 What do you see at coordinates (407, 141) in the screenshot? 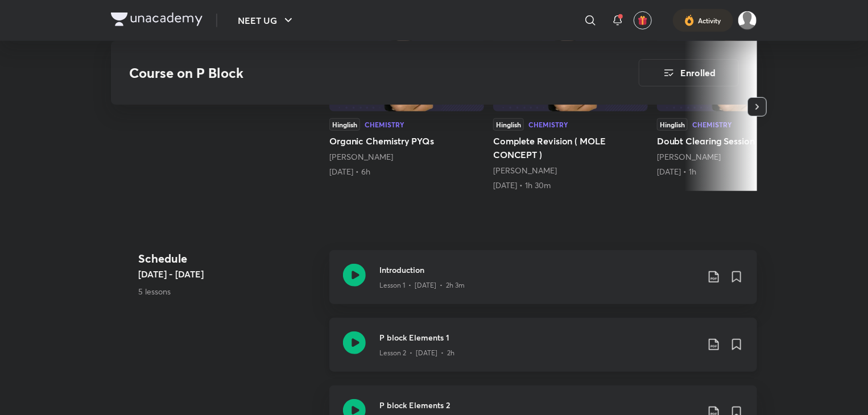
I see `h5: Organic Chemistry PYQs` at bounding box center [407, 141].